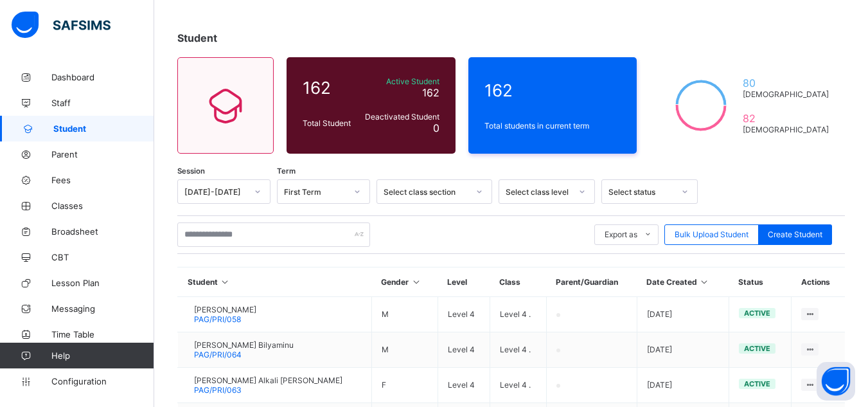 The width and height of the screenshot is (868, 407). I want to click on div: Select status, so click(641, 191).